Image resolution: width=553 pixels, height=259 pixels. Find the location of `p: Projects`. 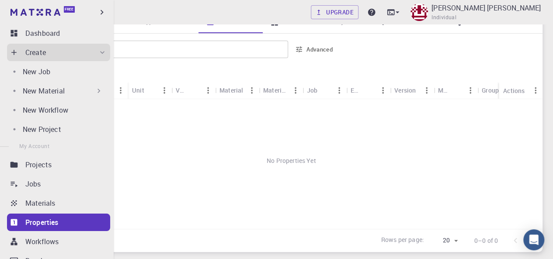

p: Projects is located at coordinates (39, 165).